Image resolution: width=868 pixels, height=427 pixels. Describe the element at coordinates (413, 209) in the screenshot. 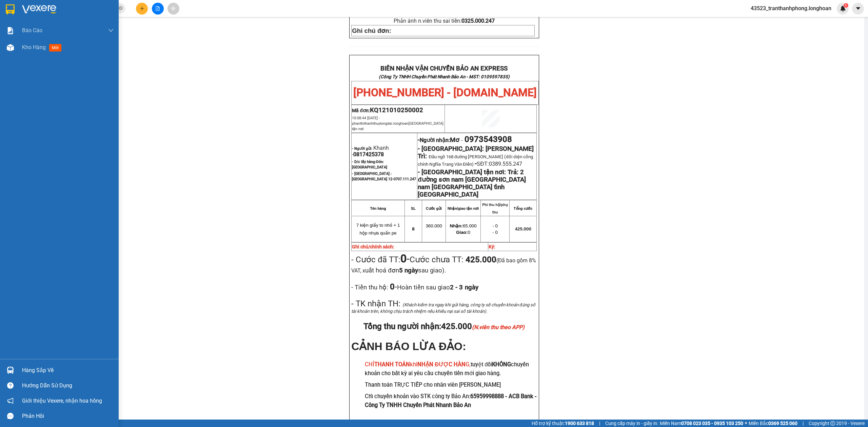

I see `strong: SL` at that location.